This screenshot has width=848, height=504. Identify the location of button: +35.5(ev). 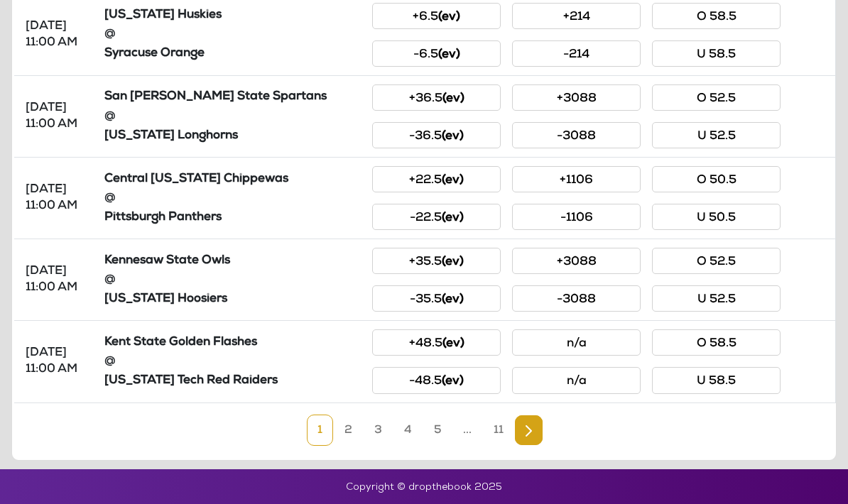
(436, 261).